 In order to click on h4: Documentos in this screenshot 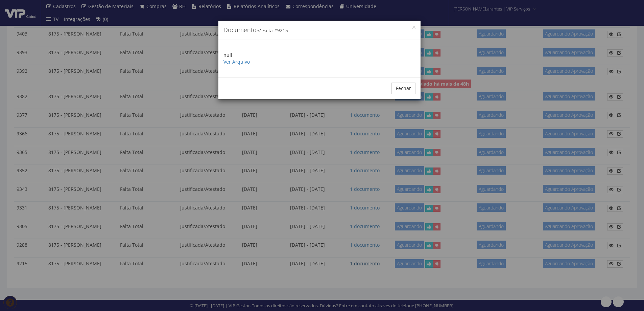, I will do `click(319, 30)`.